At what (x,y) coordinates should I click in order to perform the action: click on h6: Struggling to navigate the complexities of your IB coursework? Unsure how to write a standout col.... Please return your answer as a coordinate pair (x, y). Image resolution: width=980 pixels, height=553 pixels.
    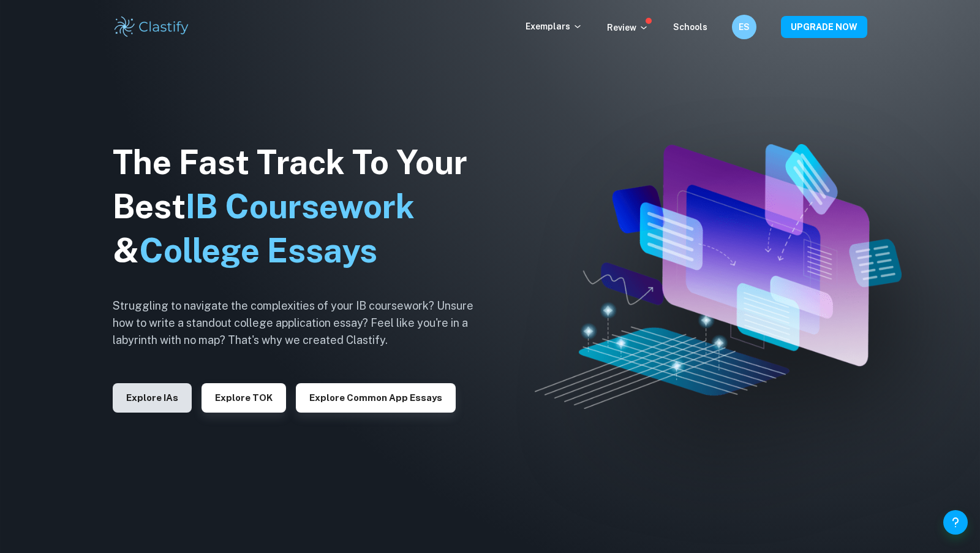
    Looking at the image, I should click on (302, 323).